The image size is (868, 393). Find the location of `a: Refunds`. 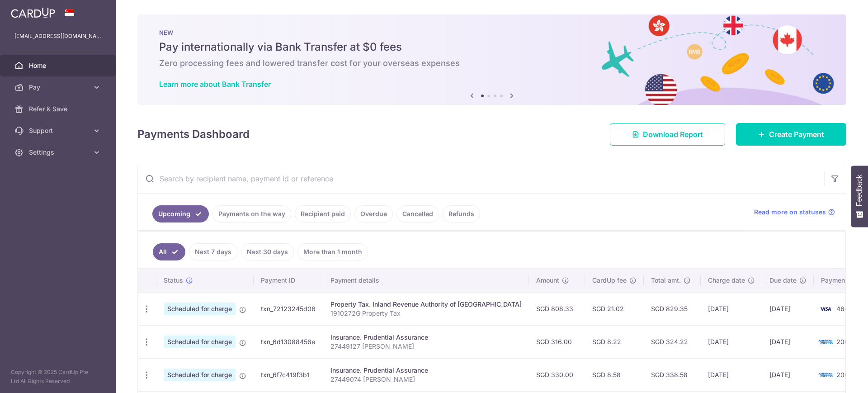

a: Refunds is located at coordinates (461, 214).